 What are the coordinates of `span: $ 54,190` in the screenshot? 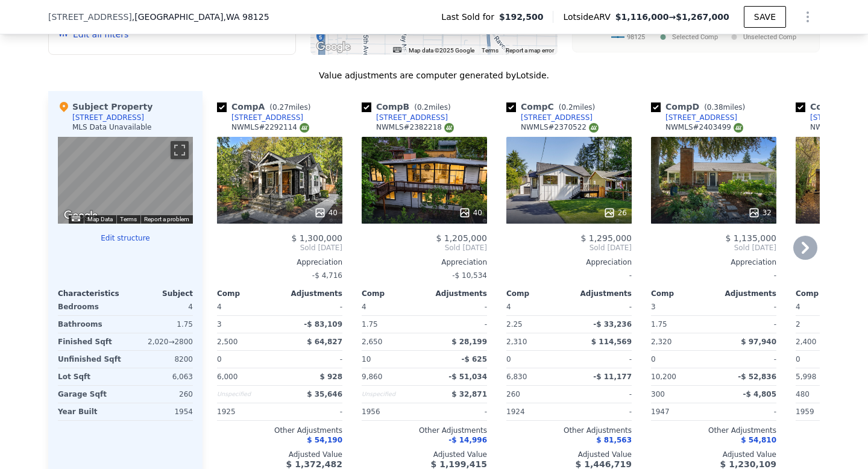 It's located at (324, 440).